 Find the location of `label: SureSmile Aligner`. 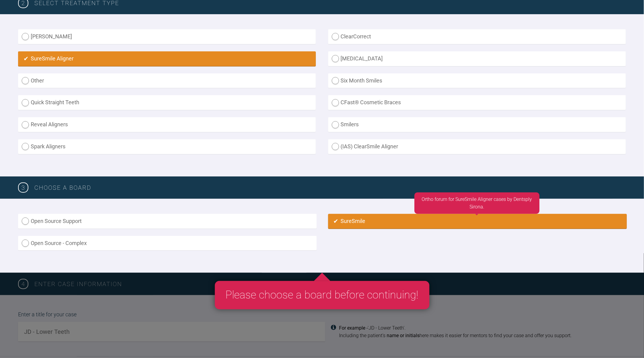

label: SureSmile Aligner is located at coordinates (167, 59).